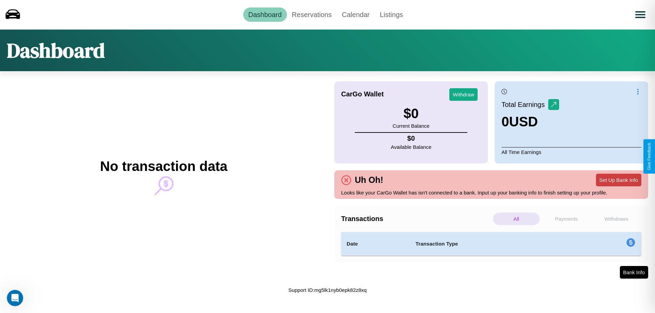 This screenshot has width=655, height=313. What do you see at coordinates (618, 180) in the screenshot?
I see `button: Set Up Bank Info` at bounding box center [618, 180].